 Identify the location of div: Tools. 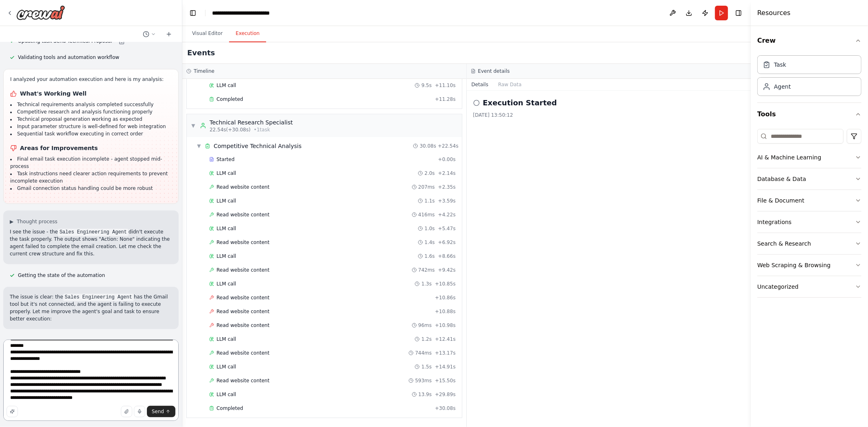
(810, 215).